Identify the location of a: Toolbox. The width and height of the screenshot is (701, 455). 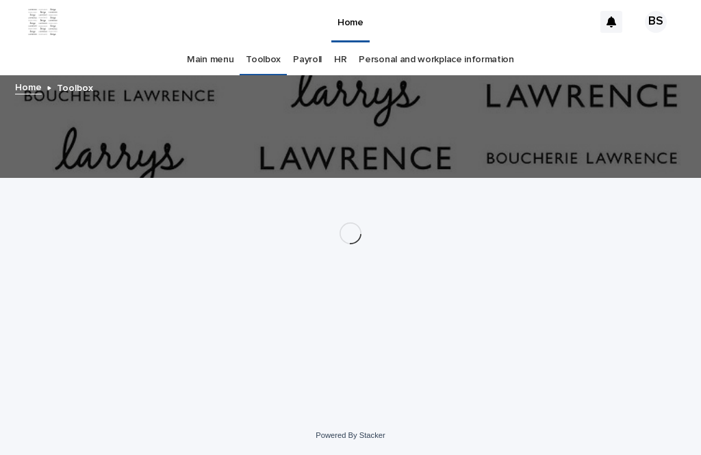
(263, 60).